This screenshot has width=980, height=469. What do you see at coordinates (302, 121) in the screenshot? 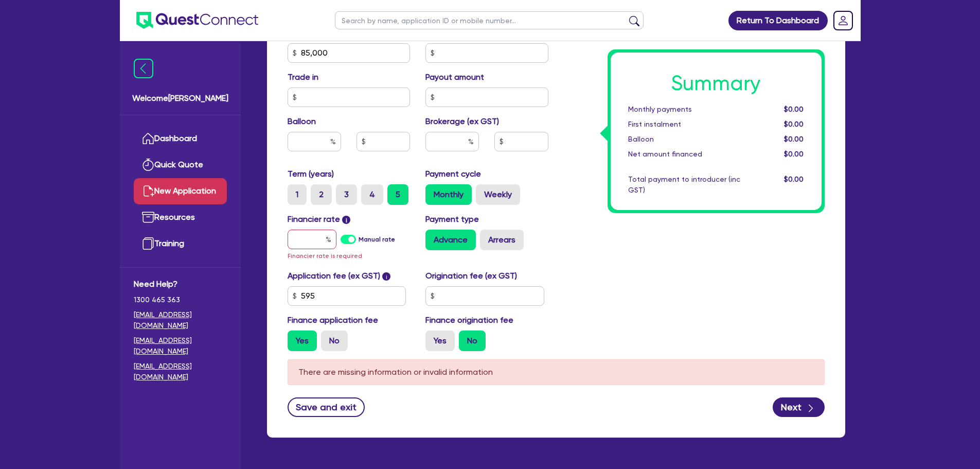
I see `label: Balloon` at bounding box center [302, 121].